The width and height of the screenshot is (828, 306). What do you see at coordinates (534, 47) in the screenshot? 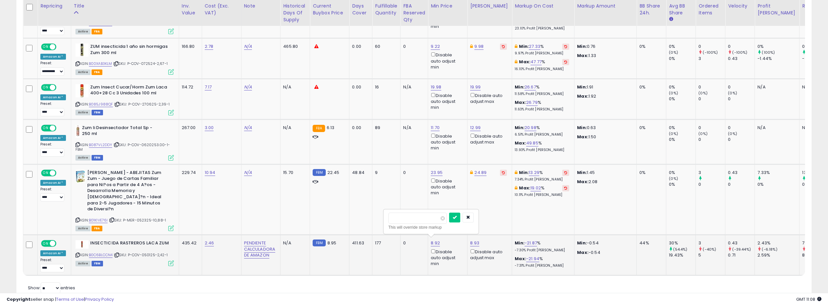
I see `a: 27.33` at bounding box center [534, 47].